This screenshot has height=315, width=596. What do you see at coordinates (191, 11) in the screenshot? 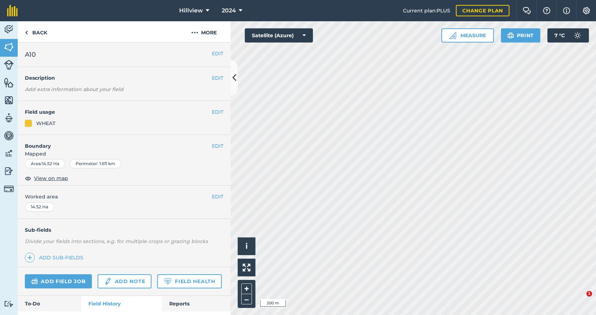
I see `span: Hillview` at bounding box center [191, 11].